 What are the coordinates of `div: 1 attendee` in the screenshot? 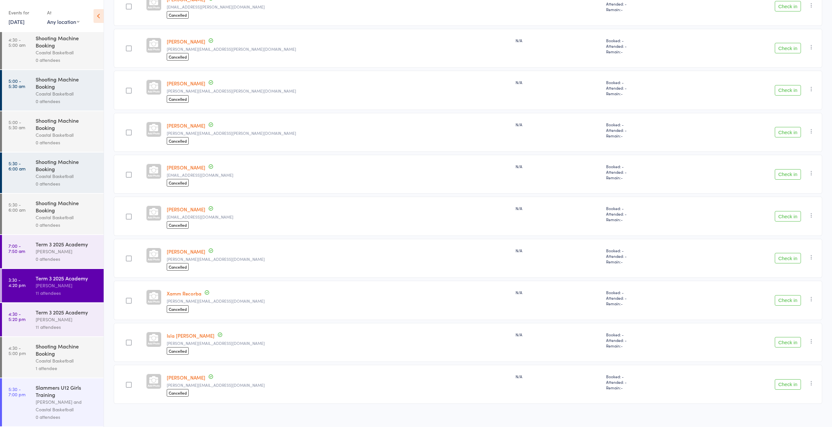 It's located at (67, 368).